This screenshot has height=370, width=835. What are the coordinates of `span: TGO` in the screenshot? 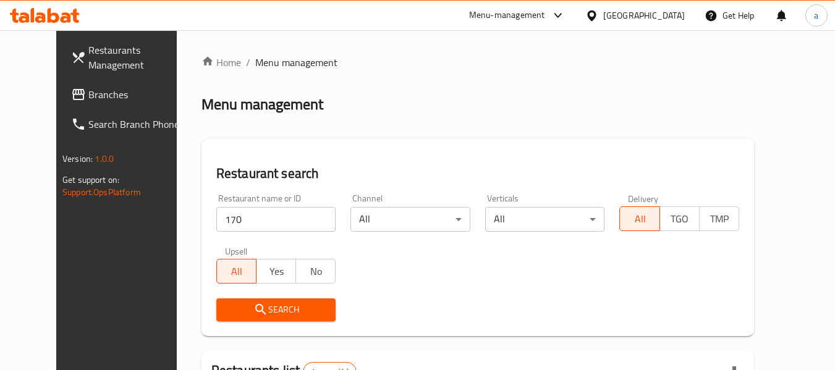 It's located at (680, 219).